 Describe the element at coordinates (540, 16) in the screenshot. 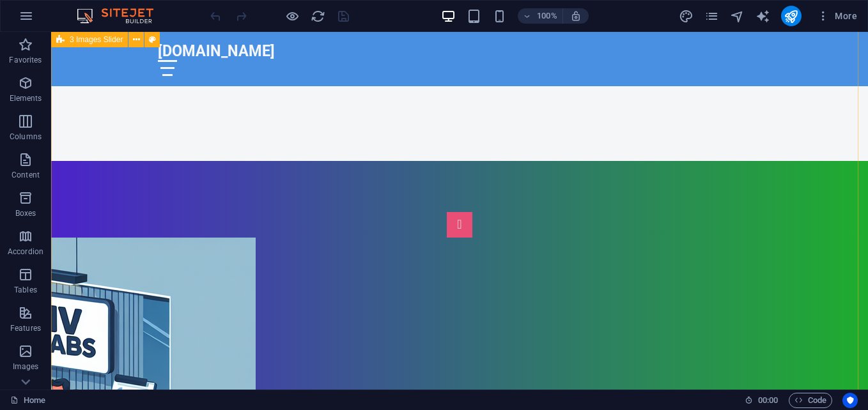

I see `button: 100%` at that location.